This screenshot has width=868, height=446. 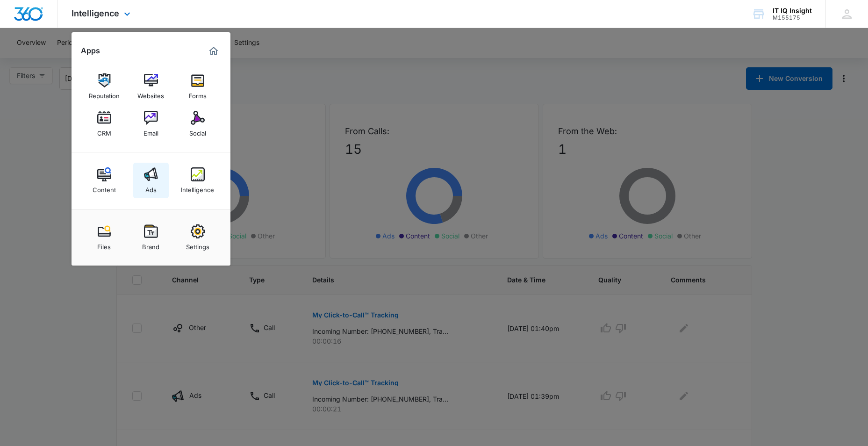 I want to click on div: Ads, so click(x=151, y=188).